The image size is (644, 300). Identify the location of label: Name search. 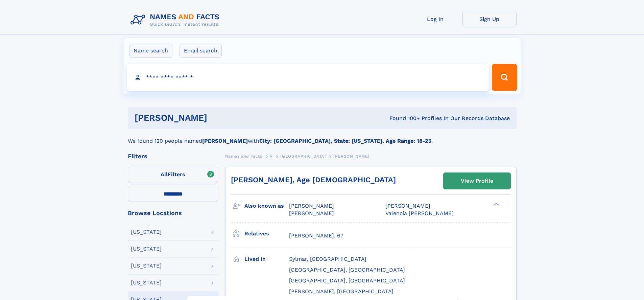
(151, 50).